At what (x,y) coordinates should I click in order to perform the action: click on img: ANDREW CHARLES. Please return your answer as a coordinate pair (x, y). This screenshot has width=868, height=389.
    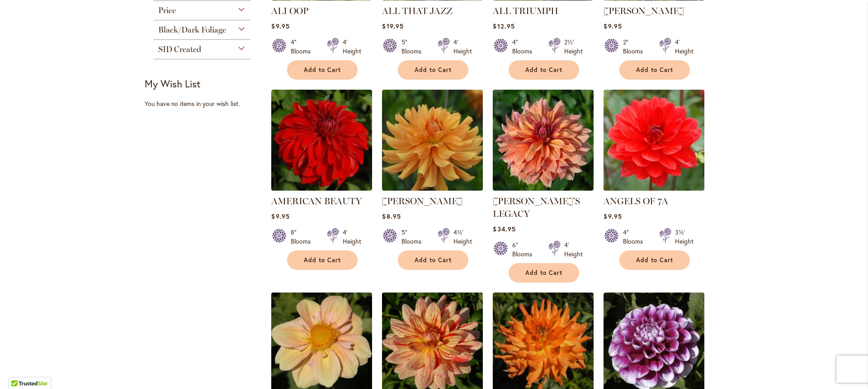
    Looking at the image, I should click on (432, 139).